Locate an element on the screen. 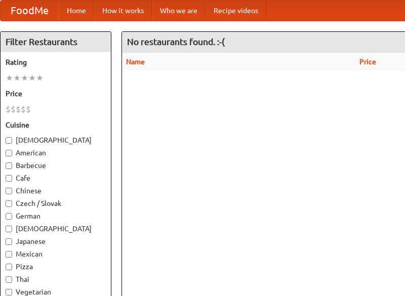 This screenshot has height=296, width=405. a: Name is located at coordinates (135, 62).